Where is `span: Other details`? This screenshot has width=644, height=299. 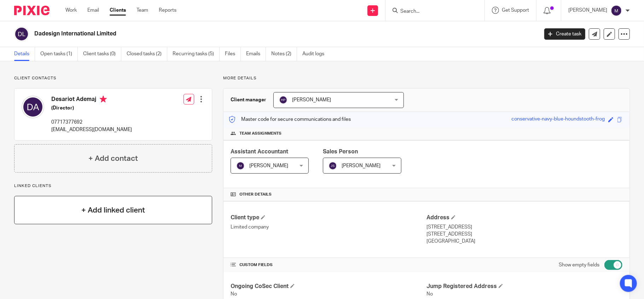 span: Other details is located at coordinates (256, 194).